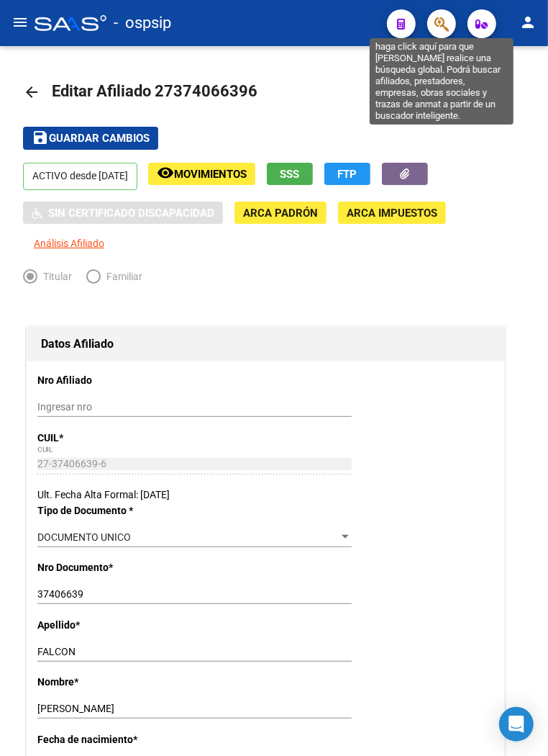 Image resolution: width=548 pixels, height=756 pixels. What do you see at coordinates (202, 173) in the screenshot?
I see `button: Movimientos` at bounding box center [202, 173].